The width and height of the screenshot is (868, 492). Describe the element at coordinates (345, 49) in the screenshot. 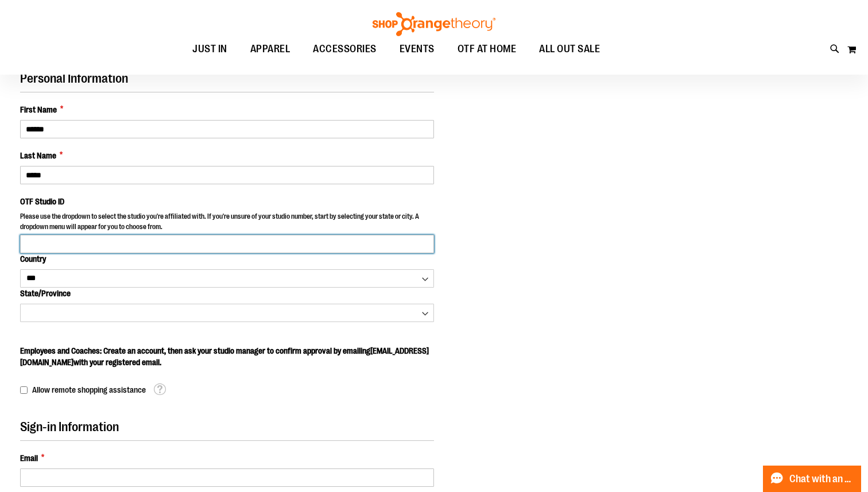

I see `span: ACCESSORIES` at that location.